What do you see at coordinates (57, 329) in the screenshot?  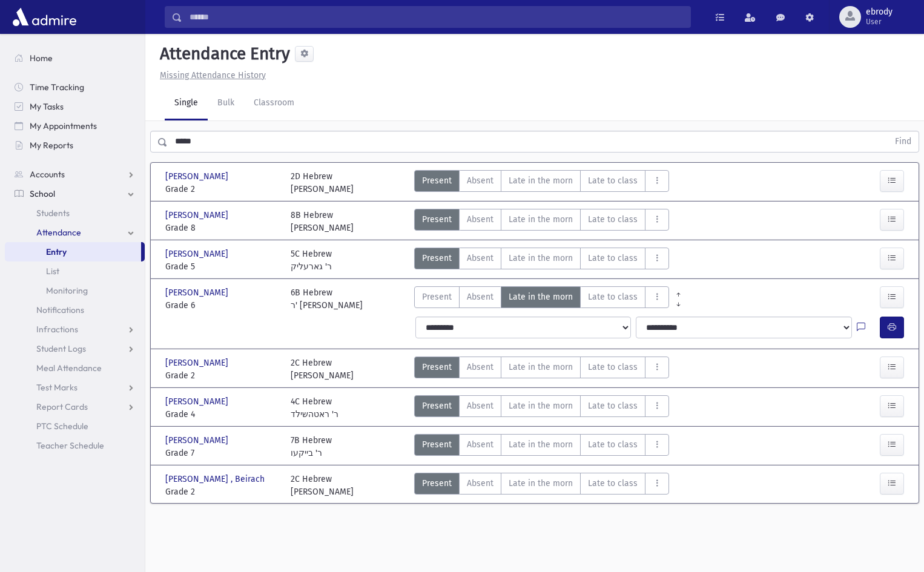 I see `span: Infractions` at bounding box center [57, 329].